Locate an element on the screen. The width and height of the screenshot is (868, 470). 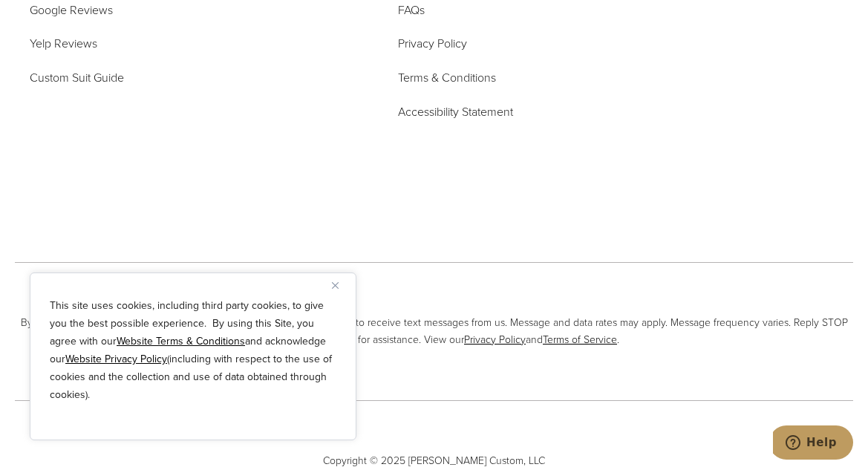
a: Terms of Service is located at coordinates (580, 340).